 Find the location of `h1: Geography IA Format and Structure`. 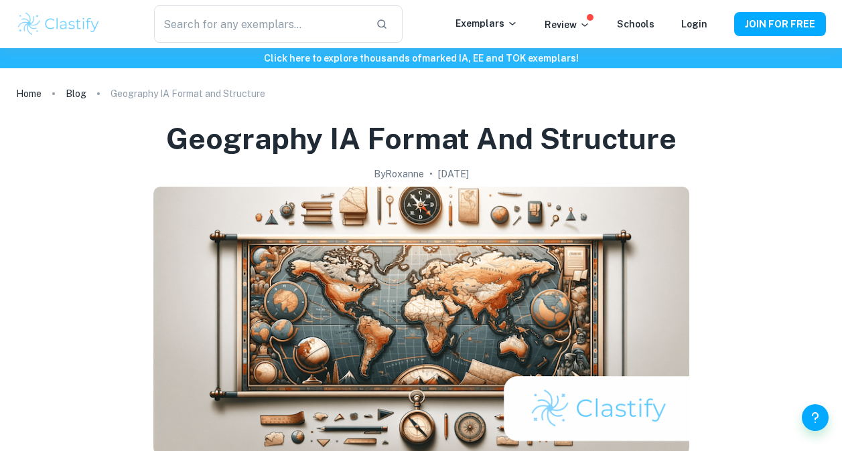

h1: Geography IA Format and Structure is located at coordinates (421, 139).